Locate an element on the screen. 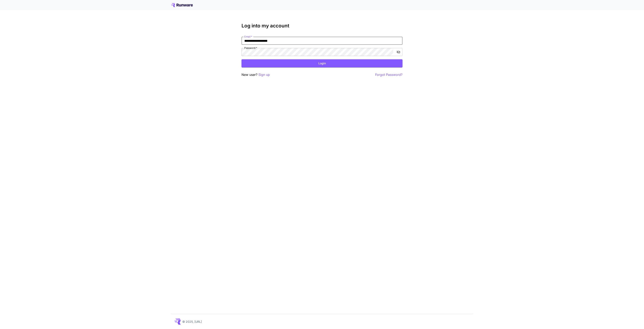 This screenshot has width=644, height=329. button: Sign up is located at coordinates (264, 75).